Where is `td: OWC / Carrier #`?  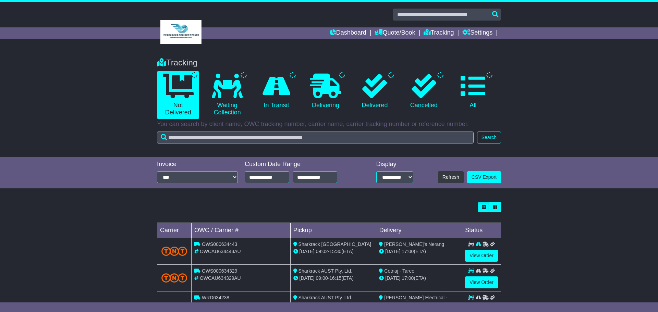
td: OWC / Carrier # is located at coordinates (241, 231).